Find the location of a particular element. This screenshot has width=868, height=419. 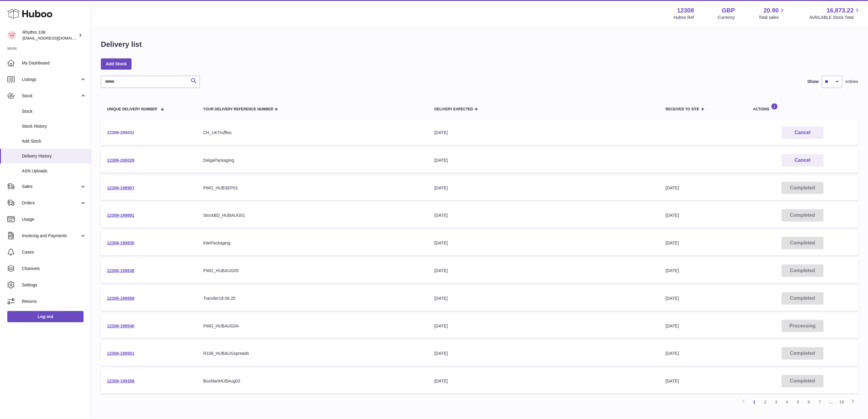

span: Invoicing and Payments is located at coordinates (51, 236).